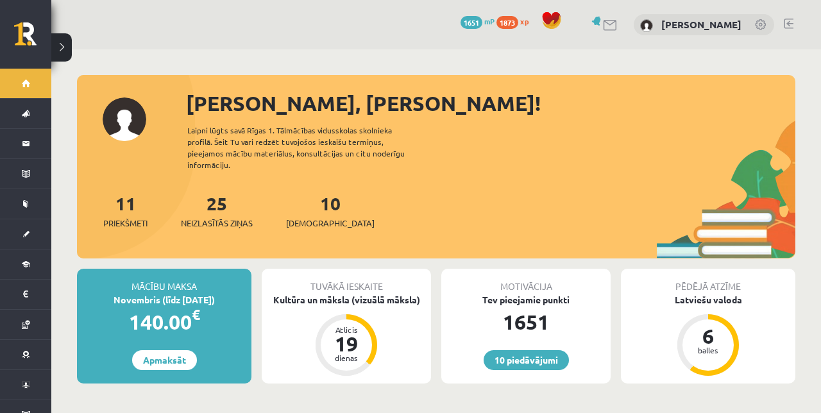 This screenshot has height=413, width=821. I want to click on div: Laipni lūgts savā Rīgas 1. Tālmācības vidusskolas skolnieka profilā. Šeit Tu vari redzēt tuvojošo..., so click(307, 147).